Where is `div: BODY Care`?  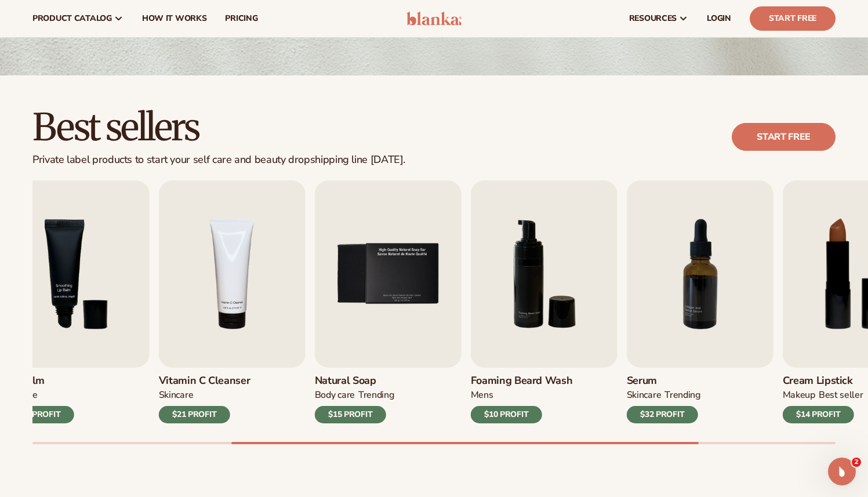 div: BODY Care is located at coordinates (335, 395).